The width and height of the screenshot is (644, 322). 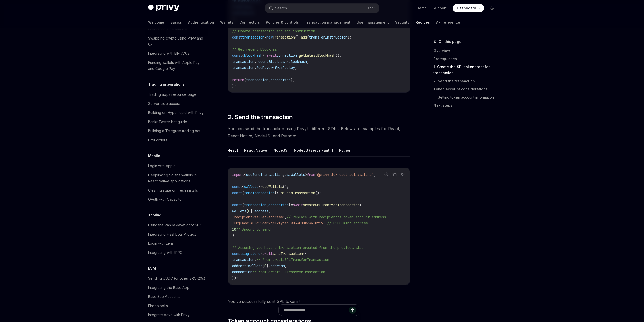 I want to click on span: blockhash, so click(x=298, y=62).